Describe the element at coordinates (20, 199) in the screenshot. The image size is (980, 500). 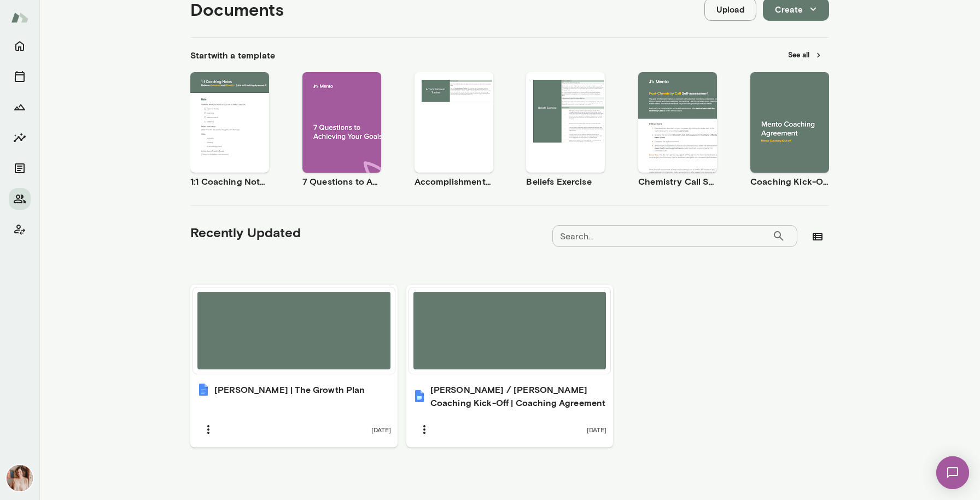
I see `button: Members` at that location.